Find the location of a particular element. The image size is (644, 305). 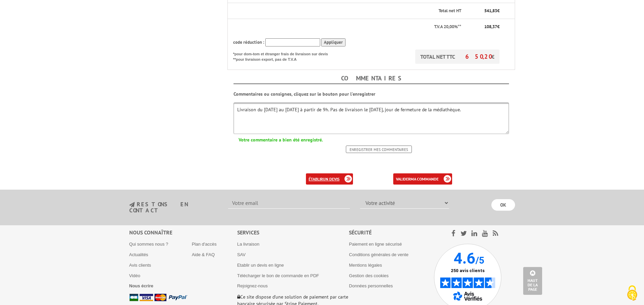

a: Haut de la page is located at coordinates (532, 281).